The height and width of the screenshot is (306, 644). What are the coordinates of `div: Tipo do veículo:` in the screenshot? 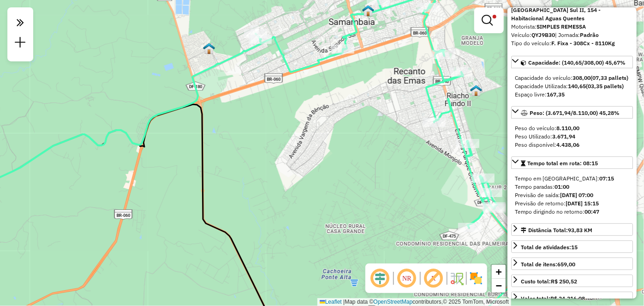 It's located at (572, 43).